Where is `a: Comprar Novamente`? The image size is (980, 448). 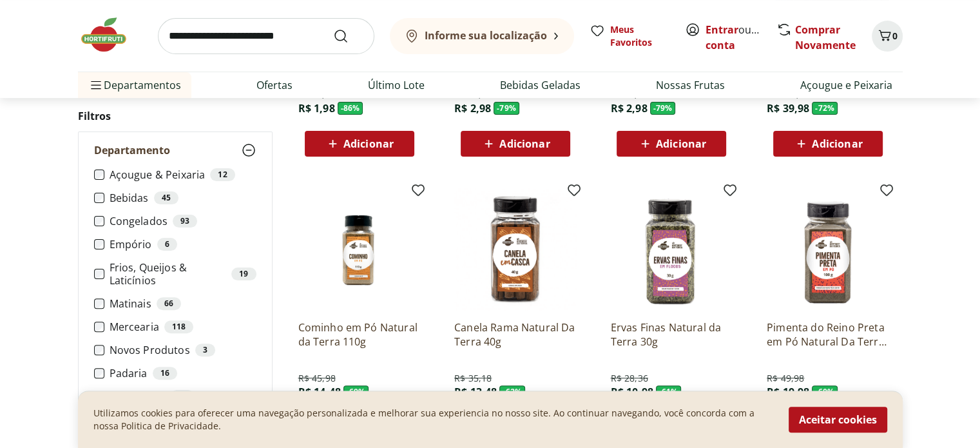
a: Comprar Novamente is located at coordinates (825, 37).